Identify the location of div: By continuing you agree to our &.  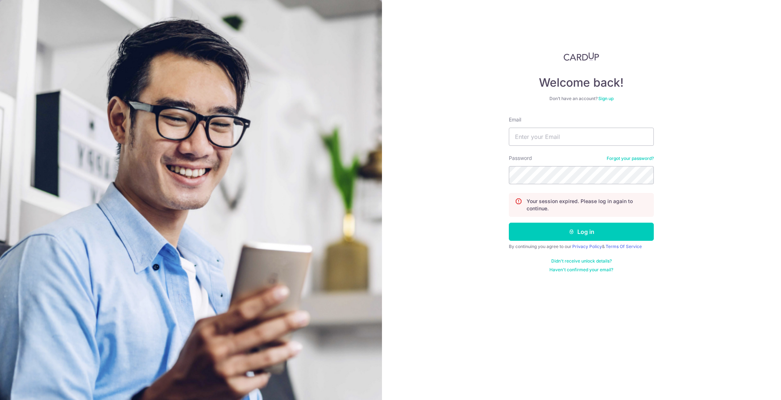
(581, 246).